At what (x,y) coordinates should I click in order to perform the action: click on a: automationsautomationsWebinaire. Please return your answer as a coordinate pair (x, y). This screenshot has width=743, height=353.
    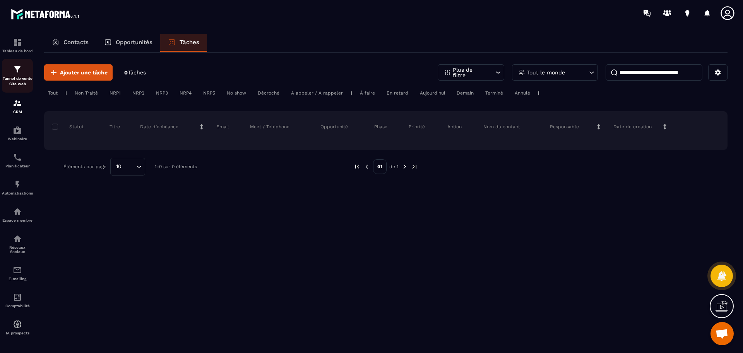
    Looking at the image, I should click on (17, 133).